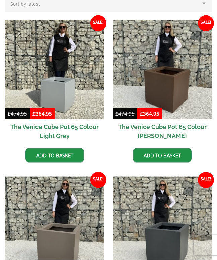 The image size is (217, 260). Describe the element at coordinates (55, 132) in the screenshot. I see `h2: The Venice Cube Pot 65 Colour Light Grey` at that location.